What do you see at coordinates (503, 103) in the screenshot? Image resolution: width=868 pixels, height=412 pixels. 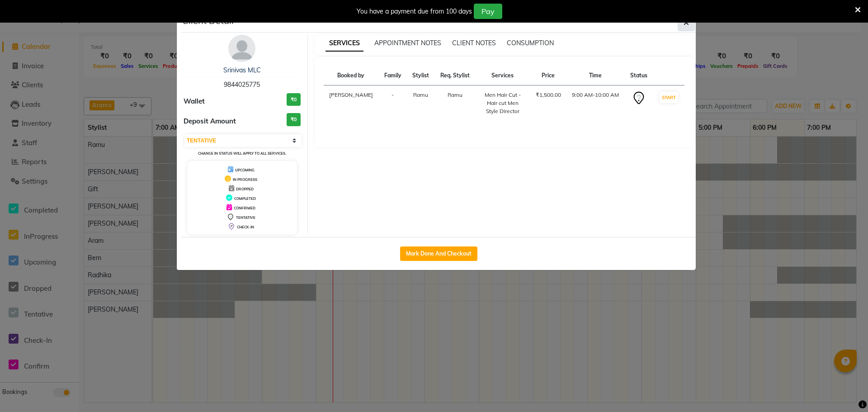 I see `div: Men Hair Cut - Hair cut Men Style Director` at bounding box center [503, 103].